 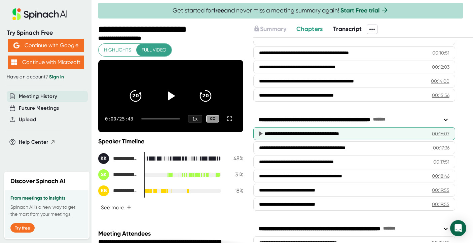 What do you see at coordinates (104, 158) in the screenshot?
I see `div: KK` at bounding box center [104, 158].